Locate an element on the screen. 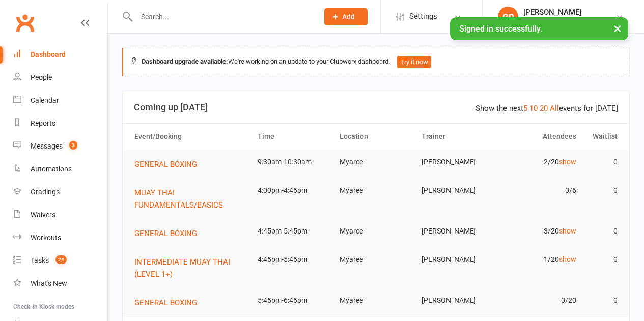  td: 0/6 is located at coordinates (539, 191).